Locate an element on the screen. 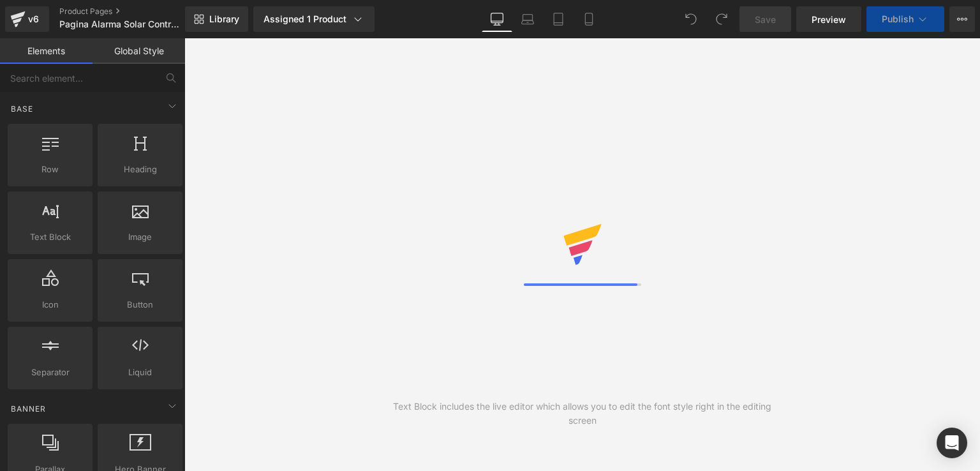 Image resolution: width=980 pixels, height=471 pixels. span: Button is located at coordinates (140, 305).